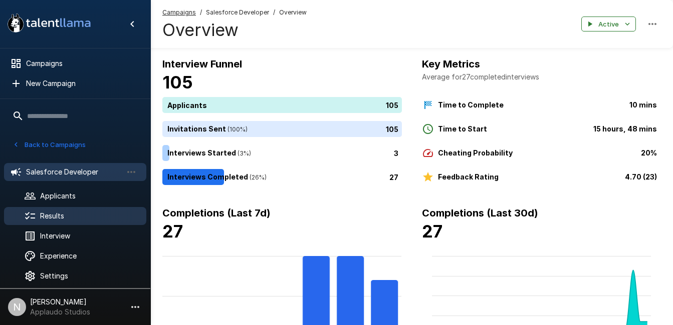 The image size is (673, 325). I want to click on b: 20%, so click(648, 153).